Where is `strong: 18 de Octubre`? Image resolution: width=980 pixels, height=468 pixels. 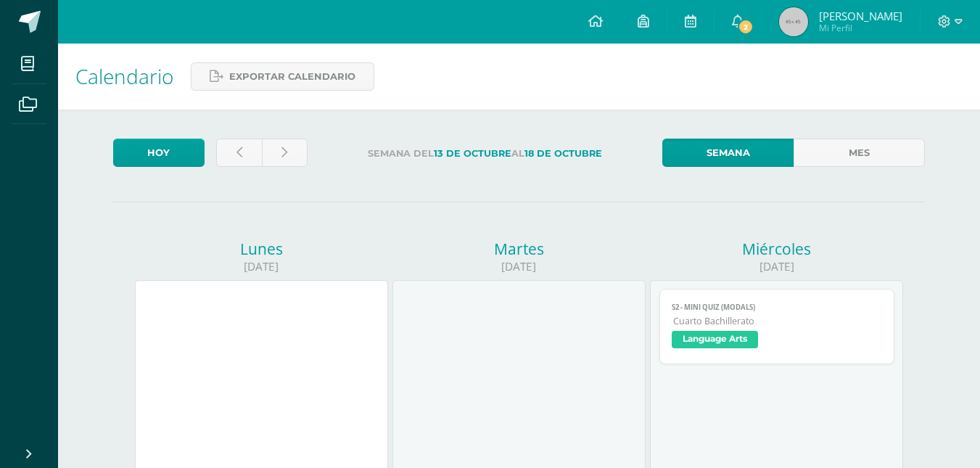
strong: 18 de Octubre is located at coordinates (562, 153).